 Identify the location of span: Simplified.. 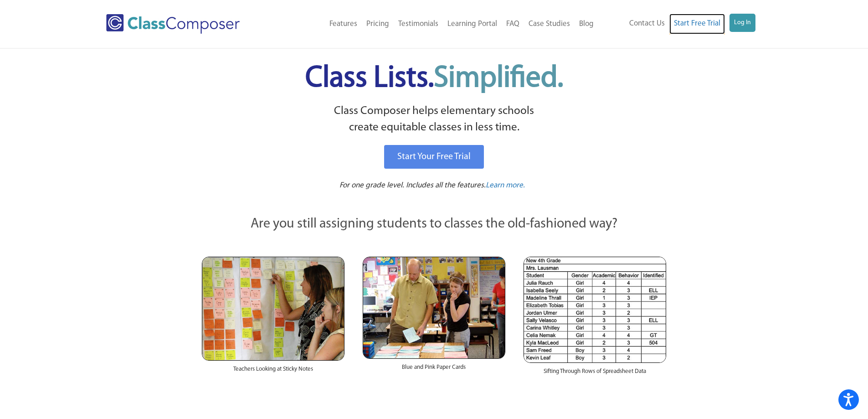
(498, 79).